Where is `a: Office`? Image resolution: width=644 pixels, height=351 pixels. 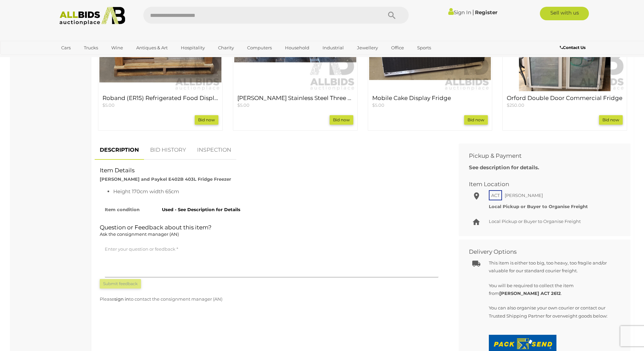
a: Office is located at coordinates (398, 48).